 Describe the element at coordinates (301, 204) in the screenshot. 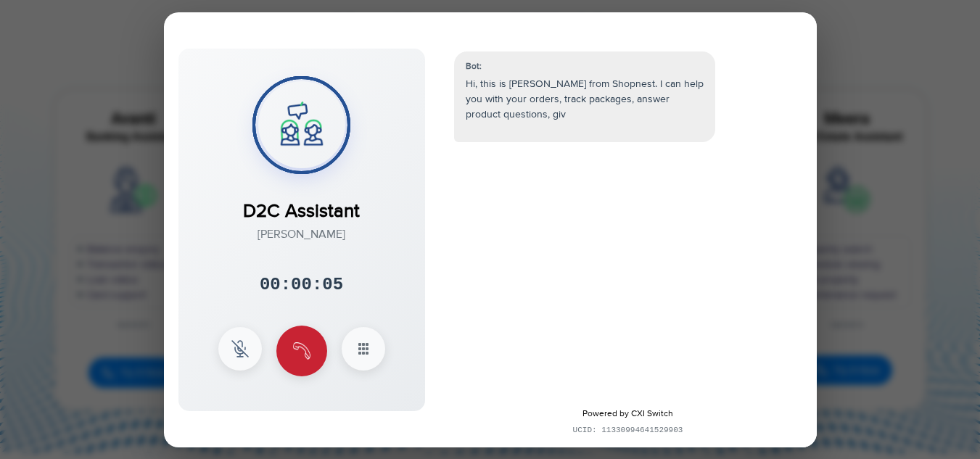

I see `div: D2C Assistant​` at that location.